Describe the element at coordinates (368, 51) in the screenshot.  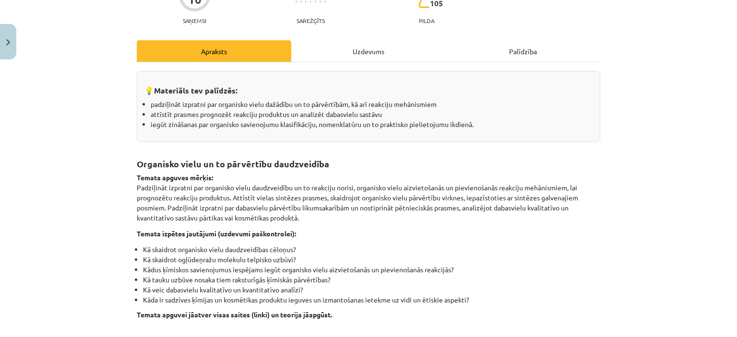
I see `div: Uzdevums` at that location.